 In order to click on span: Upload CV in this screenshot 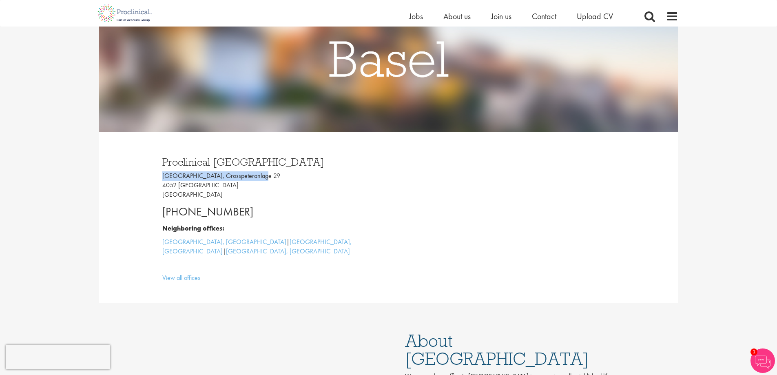, I will do `click(595, 16)`.